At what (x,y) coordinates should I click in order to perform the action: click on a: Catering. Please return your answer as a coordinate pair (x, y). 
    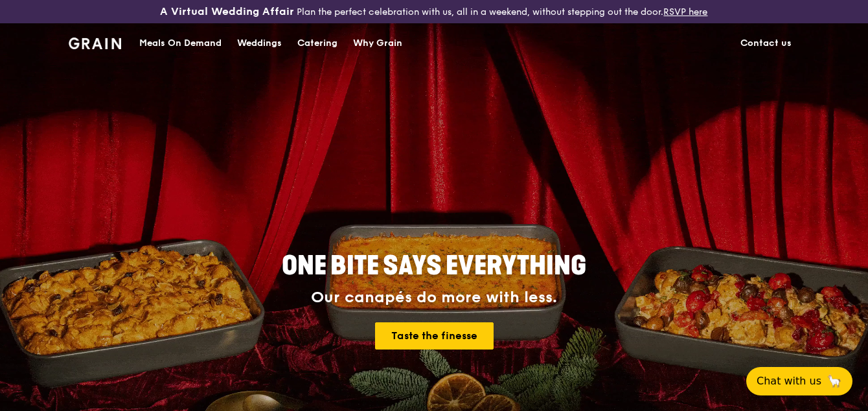
    Looking at the image, I should click on (318, 43).